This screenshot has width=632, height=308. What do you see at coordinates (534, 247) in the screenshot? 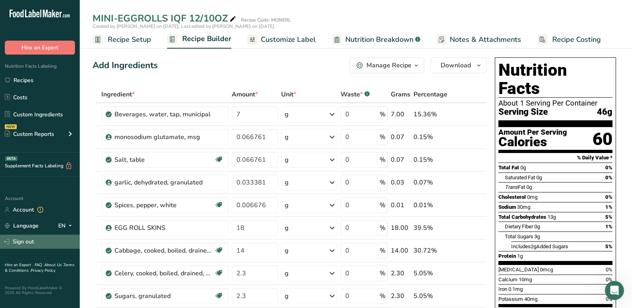
I see `span: 2g` at bounding box center [534, 247].